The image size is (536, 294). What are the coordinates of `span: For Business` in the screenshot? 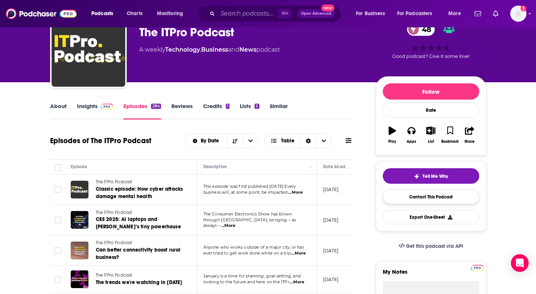 It's located at (370, 14).